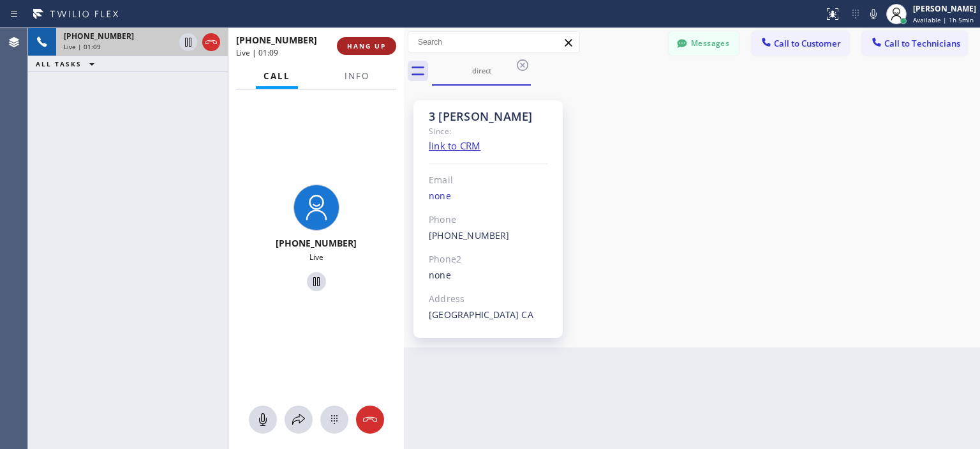 This screenshot has width=980, height=449. Describe the element at coordinates (67, 63) in the screenshot. I see `button: ALL TASKS` at that location.